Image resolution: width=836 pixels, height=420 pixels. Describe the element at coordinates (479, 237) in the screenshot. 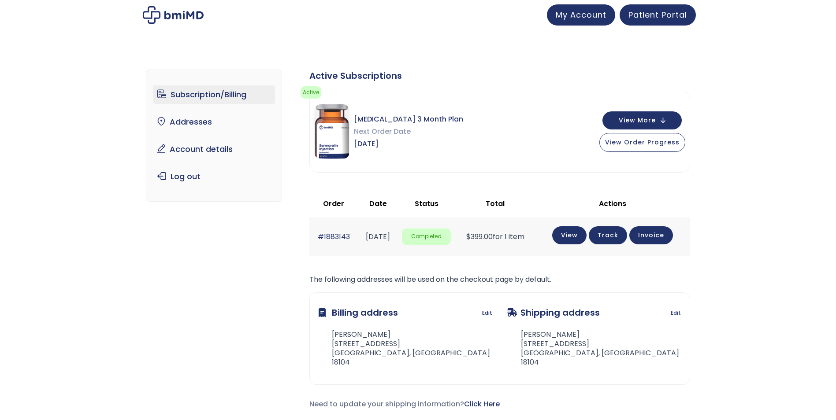

I see `span: 399.00` at that location.